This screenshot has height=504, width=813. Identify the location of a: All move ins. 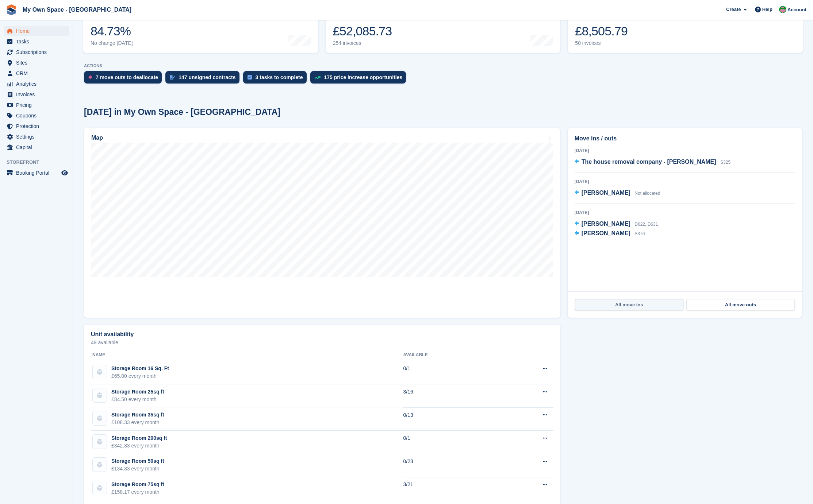
(629, 305).